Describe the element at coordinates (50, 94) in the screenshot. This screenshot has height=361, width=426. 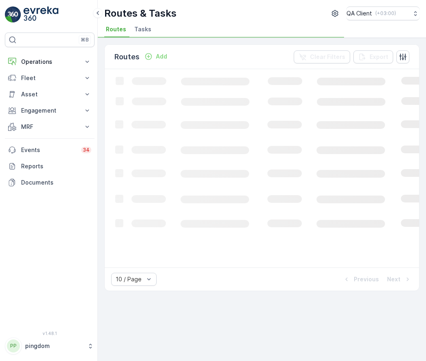
I see `p: Asset` at that location.